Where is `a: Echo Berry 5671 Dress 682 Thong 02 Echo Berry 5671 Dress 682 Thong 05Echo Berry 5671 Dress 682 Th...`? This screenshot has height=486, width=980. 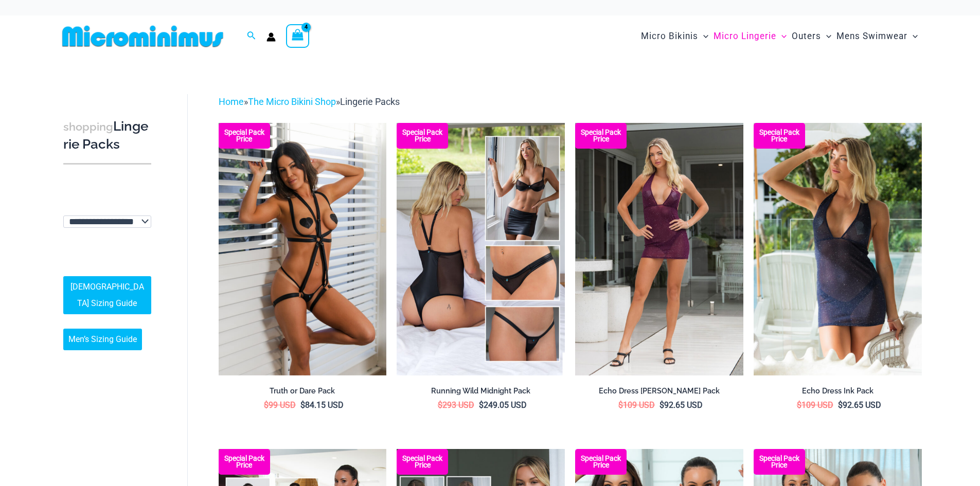 a: Echo Berry 5671 Dress 682 Thong 02 Echo Berry 5671 Dress 682 Thong 05Echo Berry 5671 Dress 682 Th... is located at coordinates (659, 249).